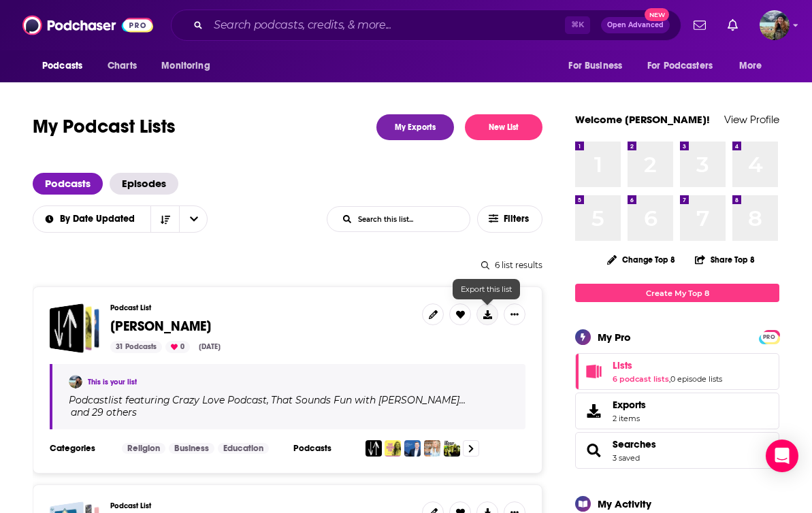 Image resolution: width=812 pixels, height=513 pixels. What do you see at coordinates (677, 411) in the screenshot?
I see `a: Exports` at bounding box center [677, 411].